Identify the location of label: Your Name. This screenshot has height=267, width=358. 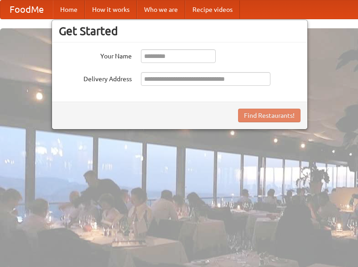
(95, 55).